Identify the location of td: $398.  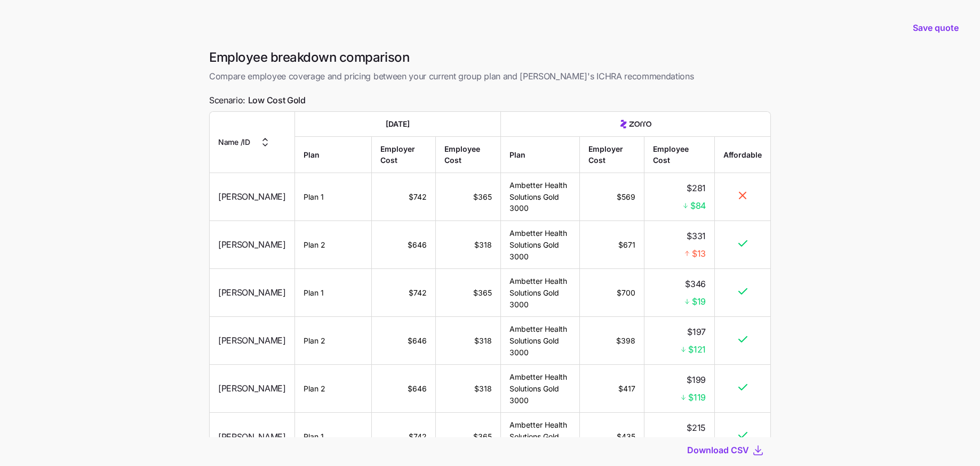
(612, 341).